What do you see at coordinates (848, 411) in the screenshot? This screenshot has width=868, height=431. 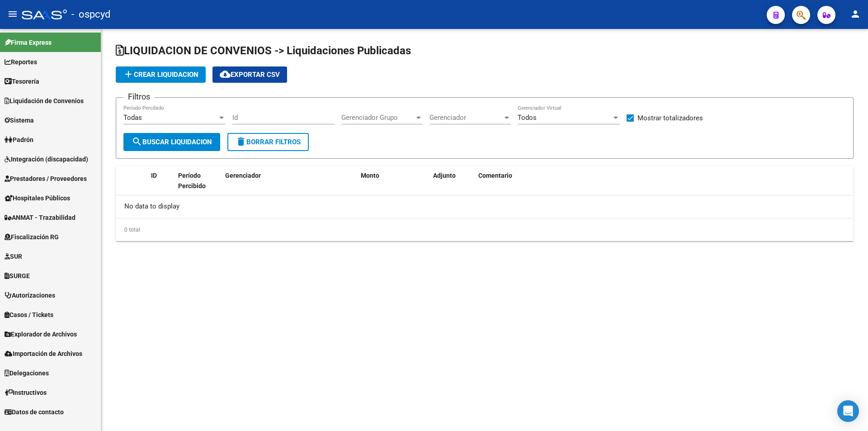 I see `div: Open Intercom Messenger` at bounding box center [848, 411].